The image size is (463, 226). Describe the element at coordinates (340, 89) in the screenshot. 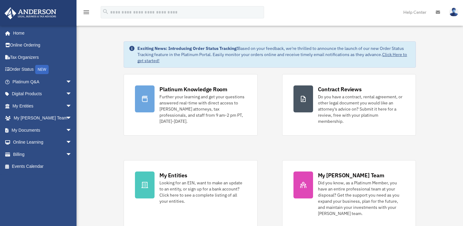

I see `div: Contract Reviews` at that location.